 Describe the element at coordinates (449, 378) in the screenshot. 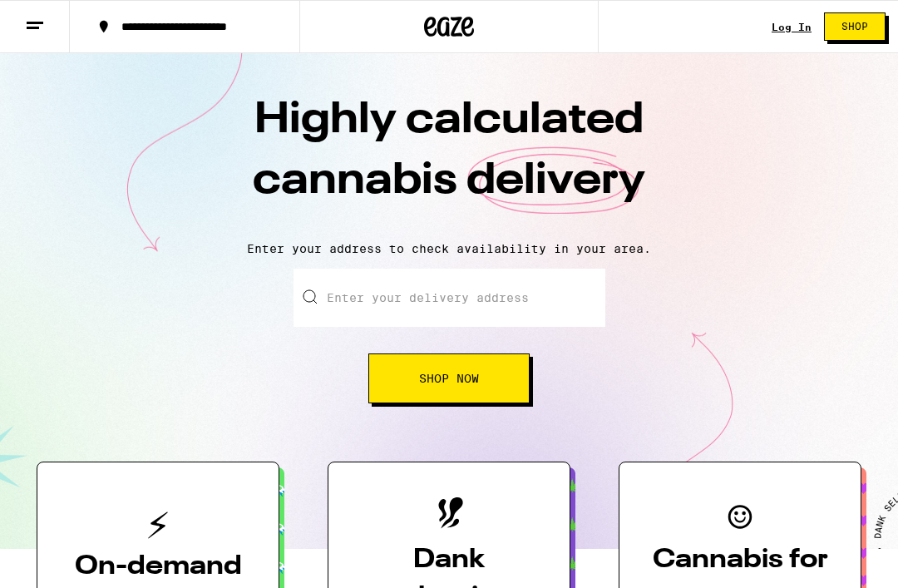

I see `span: Shop Now` at that location.